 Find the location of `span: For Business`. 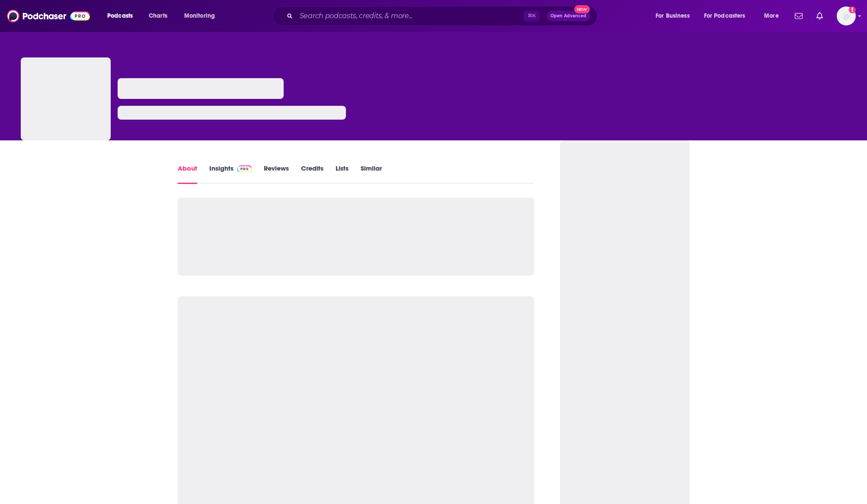

span: For Business is located at coordinates (672, 16).